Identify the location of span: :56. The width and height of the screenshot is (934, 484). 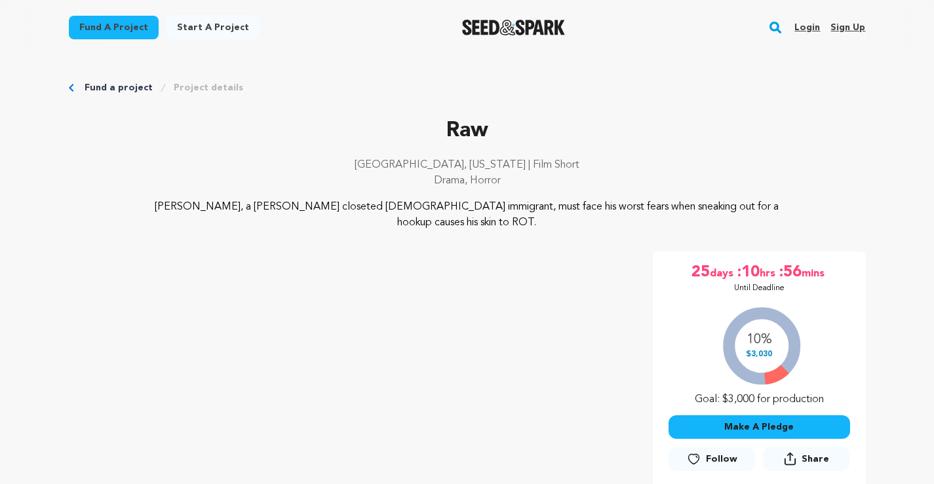
(790, 273).